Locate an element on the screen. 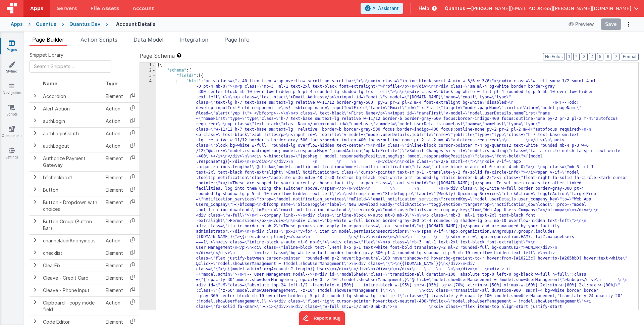  span: Snippet Library is located at coordinates (47, 55).